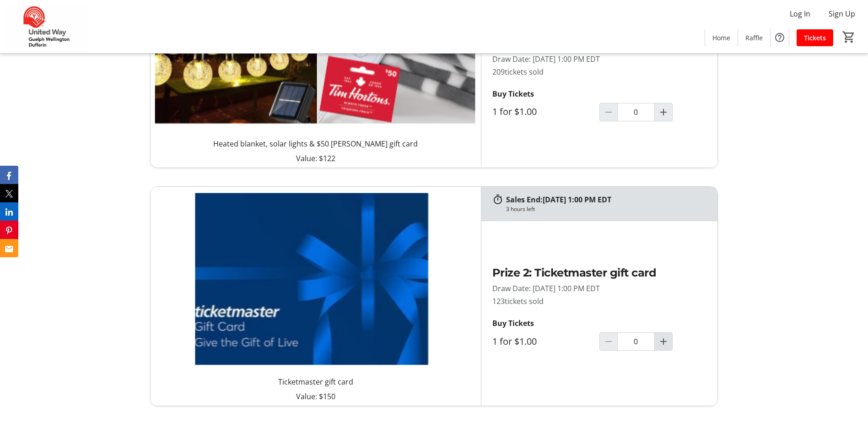 Image resolution: width=868 pixels, height=423 pixels. What do you see at coordinates (842, 13) in the screenshot?
I see `span: Sign Up` at bounding box center [842, 13].